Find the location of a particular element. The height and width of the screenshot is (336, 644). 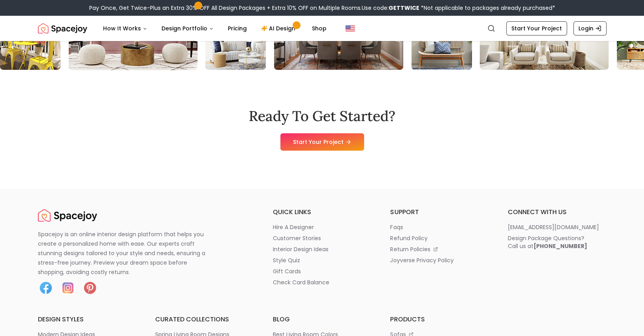

img: Instagram icon is located at coordinates (68, 288).